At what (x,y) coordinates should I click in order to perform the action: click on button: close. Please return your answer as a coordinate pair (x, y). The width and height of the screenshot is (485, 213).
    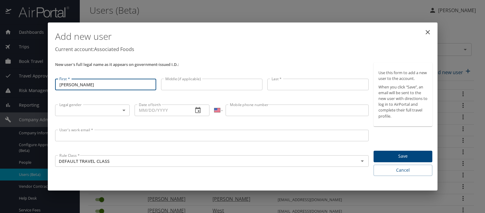
    Looking at the image, I should click on (427, 32).